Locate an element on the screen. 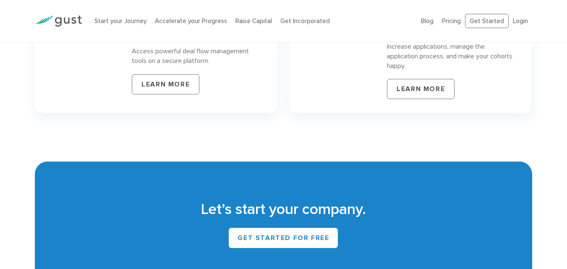 This screenshot has height=269, width=567. a: Get Started for Free is located at coordinates (283, 238).